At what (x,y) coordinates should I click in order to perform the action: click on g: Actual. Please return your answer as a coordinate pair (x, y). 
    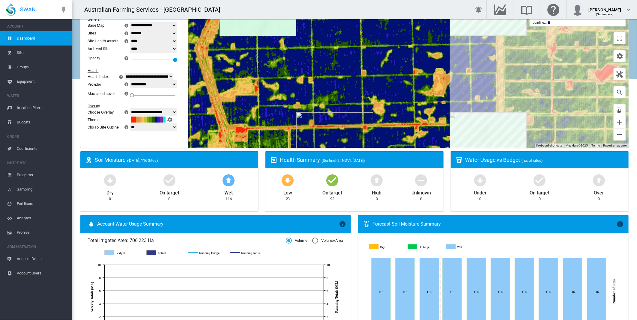
    Looking at the image, I should click on (165, 253).